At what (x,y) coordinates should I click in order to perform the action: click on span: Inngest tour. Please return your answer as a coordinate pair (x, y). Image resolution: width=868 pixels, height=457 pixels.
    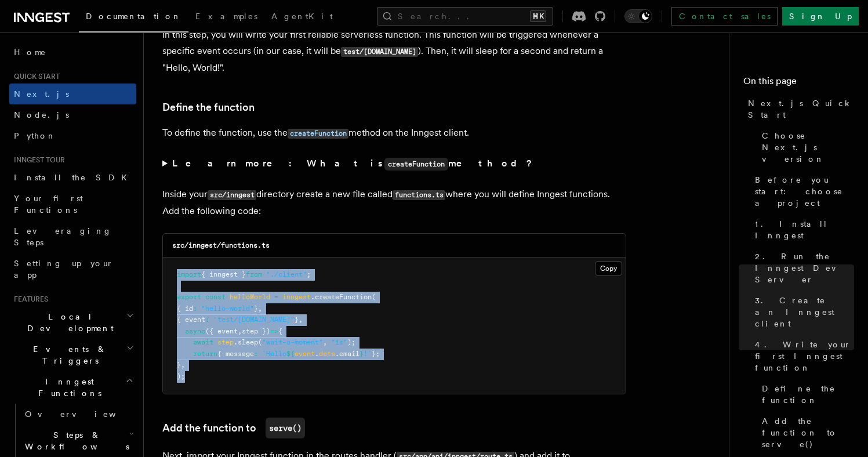
    Looking at the image, I should click on (37, 160).